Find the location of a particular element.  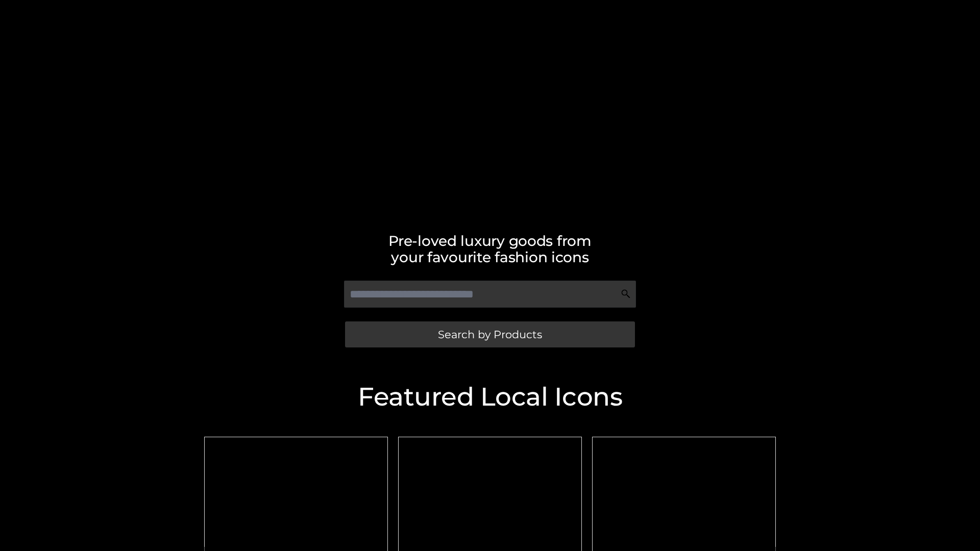

a: Search by Products is located at coordinates (490, 334).